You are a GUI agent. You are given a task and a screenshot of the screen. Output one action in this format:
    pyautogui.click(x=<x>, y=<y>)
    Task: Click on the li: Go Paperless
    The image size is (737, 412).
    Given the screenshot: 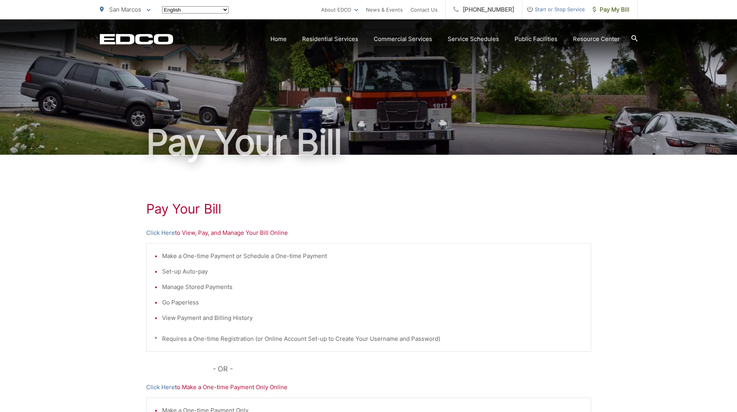 What is the action you would take?
    pyautogui.click(x=373, y=303)
    